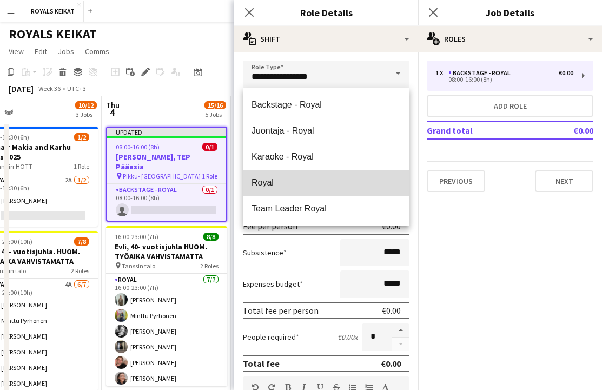 This screenshot has width=602, height=390. I want to click on h3: Job Details, so click(510, 12).